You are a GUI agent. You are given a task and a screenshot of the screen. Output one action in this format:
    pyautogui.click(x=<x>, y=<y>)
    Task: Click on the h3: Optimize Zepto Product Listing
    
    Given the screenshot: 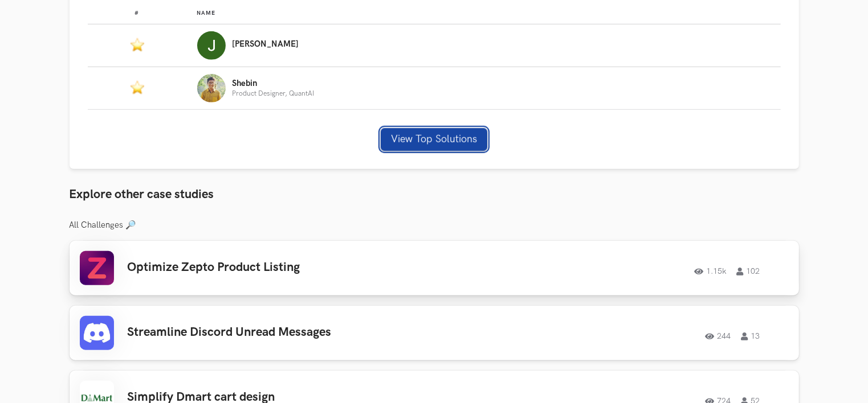 What is the action you would take?
    pyautogui.click(x=289, y=268)
    